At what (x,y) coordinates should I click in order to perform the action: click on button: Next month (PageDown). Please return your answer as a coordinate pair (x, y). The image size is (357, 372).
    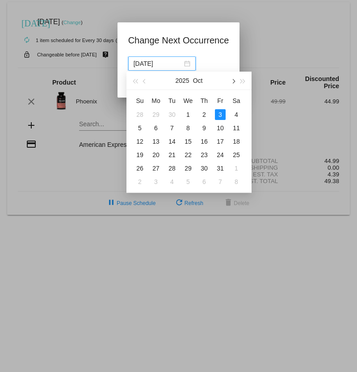
    Looking at the image, I should click on (233, 80).